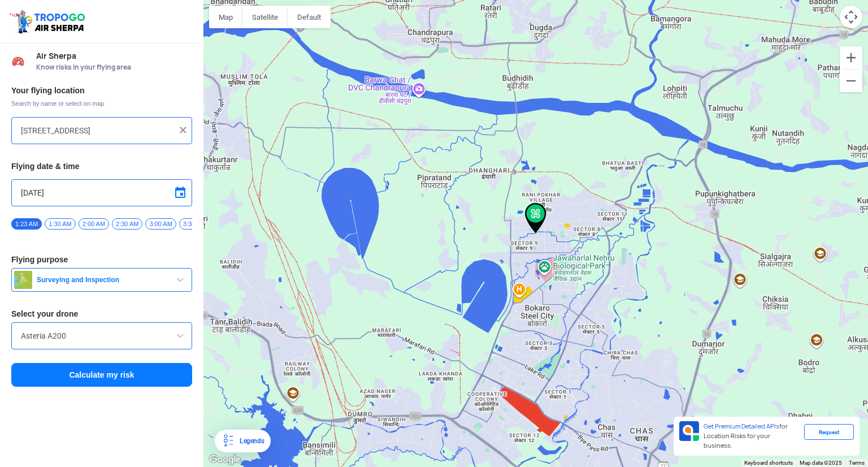 The height and width of the screenshot is (467, 868). What do you see at coordinates (102, 103) in the screenshot?
I see `span: Search by name or select on map` at bounding box center [102, 103].